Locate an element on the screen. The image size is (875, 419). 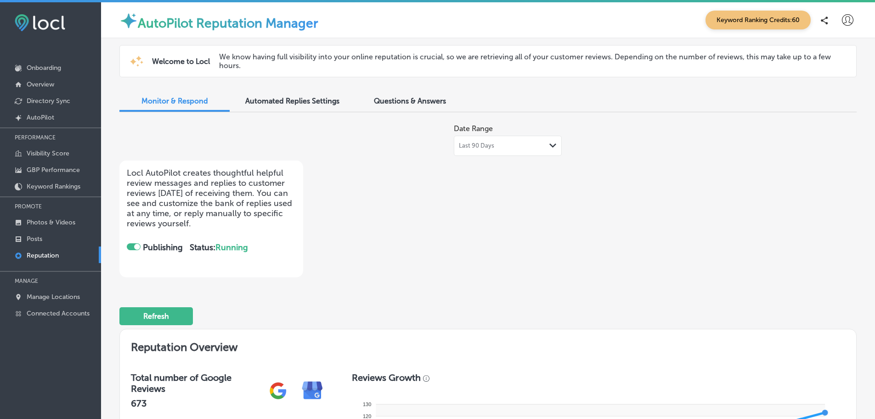
p: AutoPilot is located at coordinates (40, 117).